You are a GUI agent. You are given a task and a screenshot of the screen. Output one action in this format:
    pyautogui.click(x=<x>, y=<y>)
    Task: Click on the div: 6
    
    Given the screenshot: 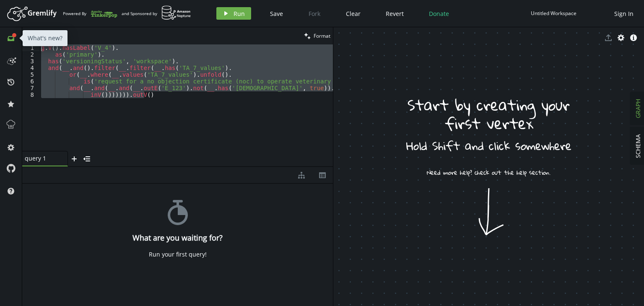 What is the action you would take?
    pyautogui.click(x=31, y=81)
    